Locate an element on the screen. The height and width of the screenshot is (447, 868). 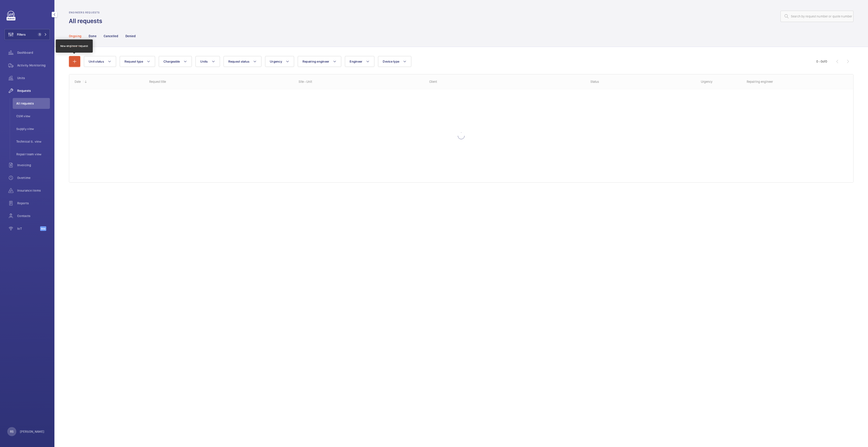
p: Ongoing is located at coordinates (75, 36).